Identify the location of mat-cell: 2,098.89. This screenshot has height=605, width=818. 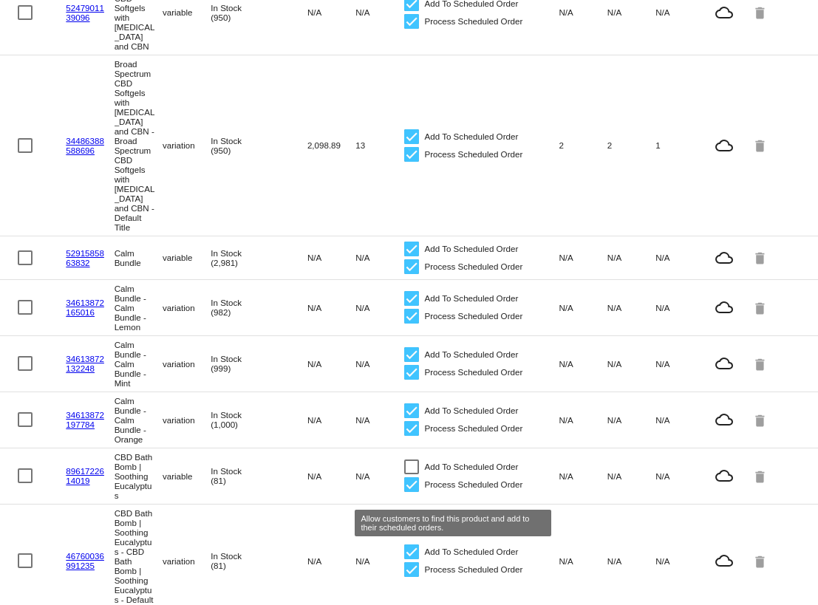
(331, 145).